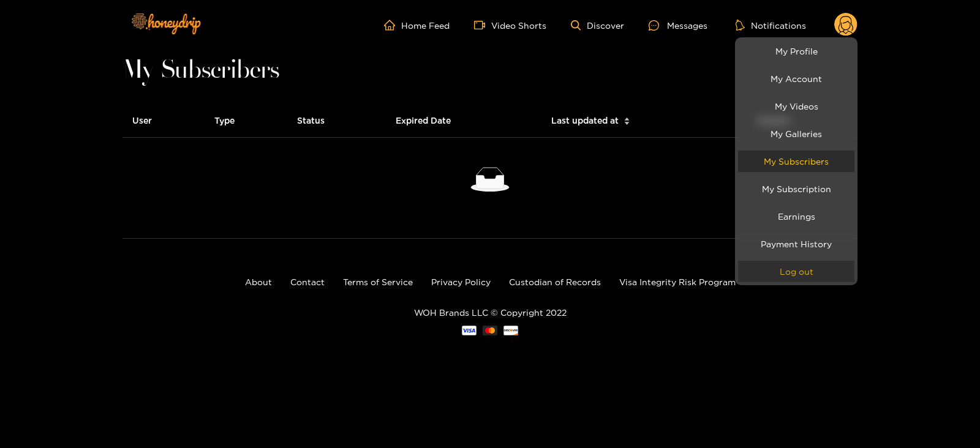 The height and width of the screenshot is (448, 980). Describe the element at coordinates (796, 216) in the screenshot. I see `a: Earnings` at that location.